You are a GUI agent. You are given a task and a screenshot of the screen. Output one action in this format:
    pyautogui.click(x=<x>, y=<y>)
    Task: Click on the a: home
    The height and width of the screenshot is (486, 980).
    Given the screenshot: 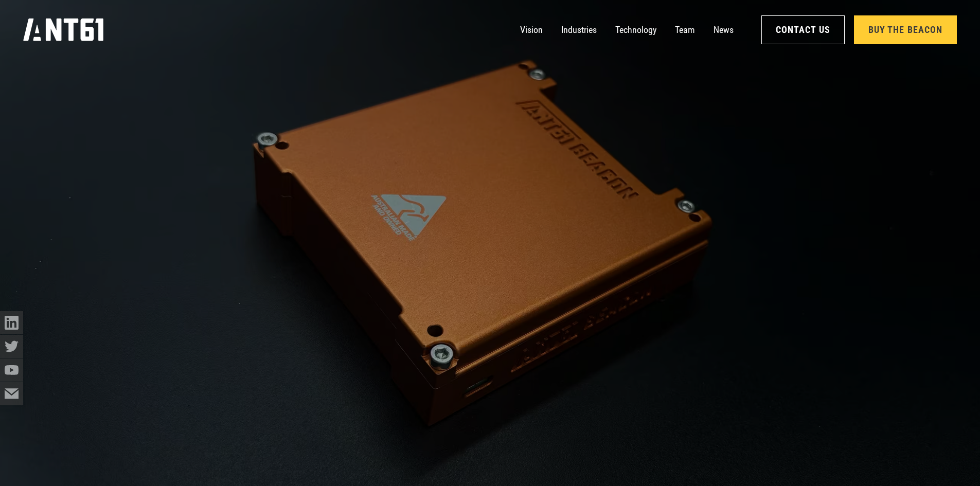 What is the action you would take?
    pyautogui.click(x=64, y=30)
    